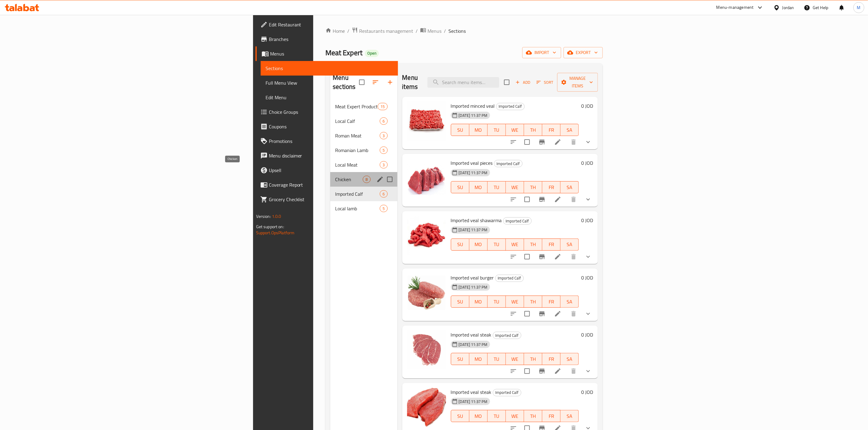 This screenshot has height=430, width=868. What do you see at coordinates (270, 227) in the screenshot?
I see `span: Get support on:` at bounding box center [270, 227].